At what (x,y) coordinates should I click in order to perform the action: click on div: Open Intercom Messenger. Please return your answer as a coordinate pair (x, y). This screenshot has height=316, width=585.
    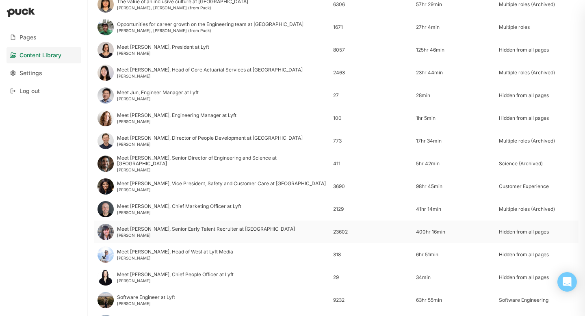
    Looking at the image, I should click on (567, 282).